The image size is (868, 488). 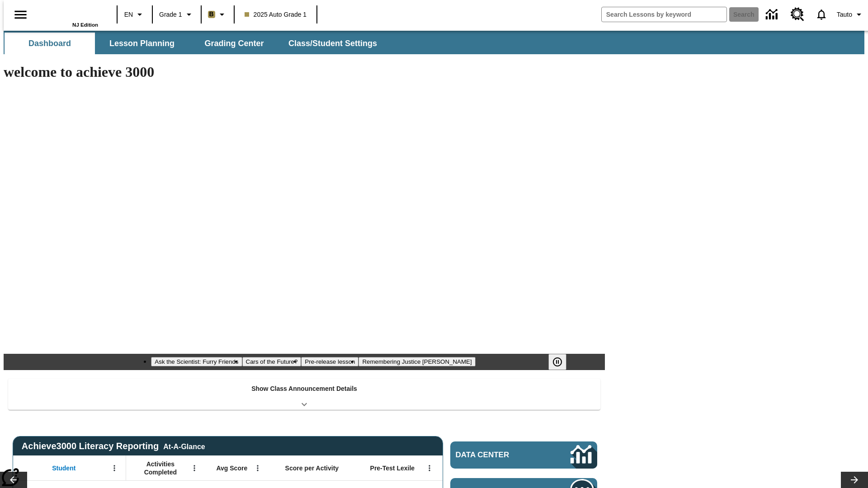 I want to click on button: Lesson carousel, Next, so click(x=854, y=480).